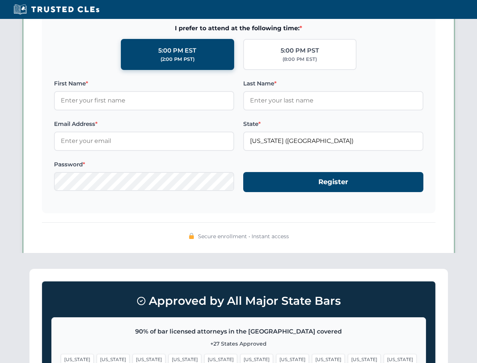 This screenshot has width=477, height=363. I want to click on p: +27 States Approved, so click(239, 343).